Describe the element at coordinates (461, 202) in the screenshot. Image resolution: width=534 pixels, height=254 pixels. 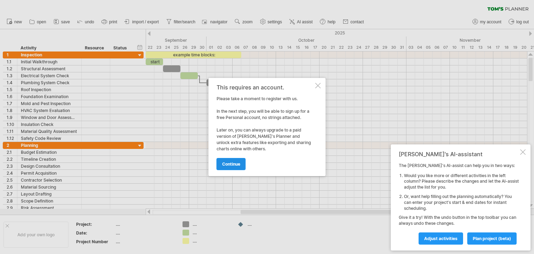
I see `li: Or, want help filling out the planning automatically? You can enter your project's start & end da...` at that location.